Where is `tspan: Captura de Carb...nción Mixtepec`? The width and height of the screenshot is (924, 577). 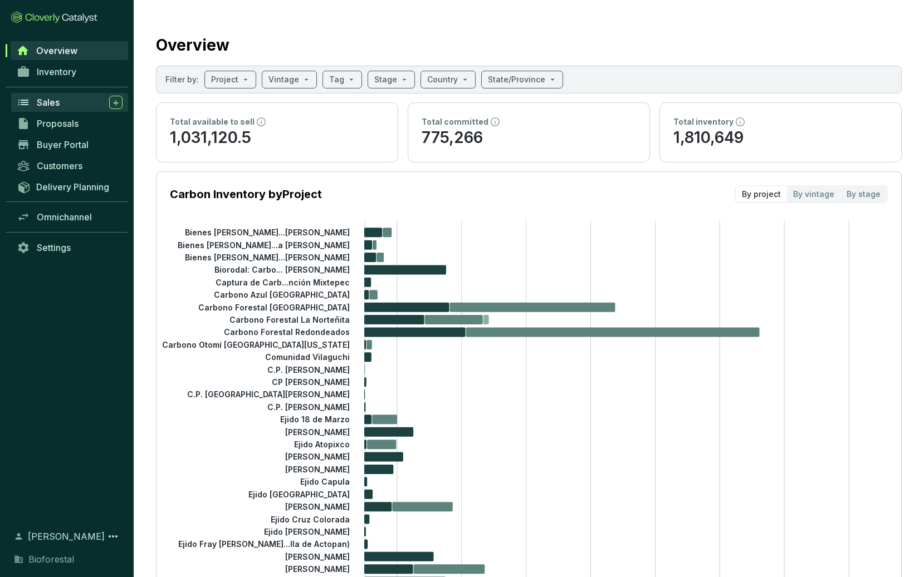 tspan: Captura de Carb...nción Mixtepec is located at coordinates (283, 282).